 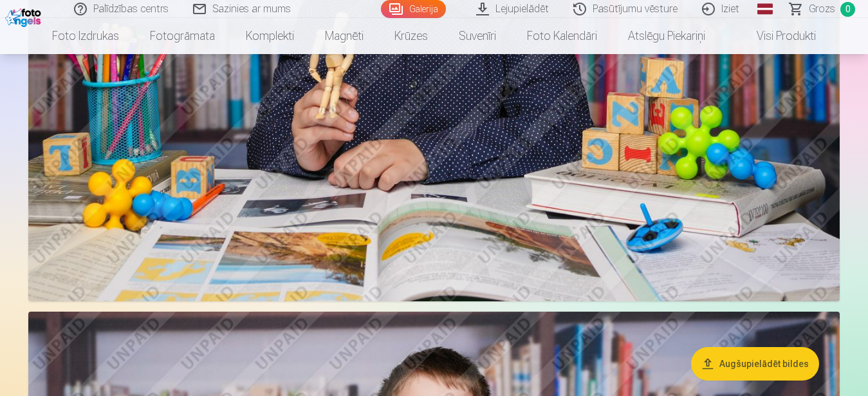 I want to click on span: Grozs, so click(x=822, y=9).